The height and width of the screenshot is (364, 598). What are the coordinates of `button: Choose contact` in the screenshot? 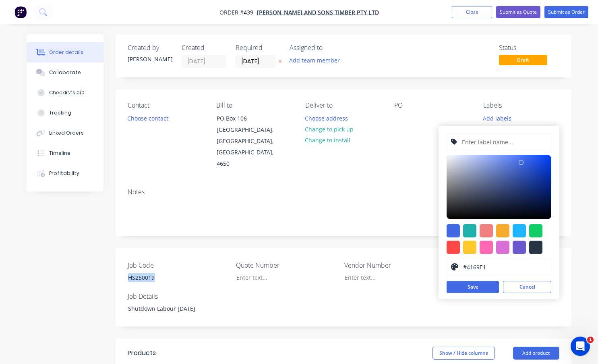 It's located at (147, 118).